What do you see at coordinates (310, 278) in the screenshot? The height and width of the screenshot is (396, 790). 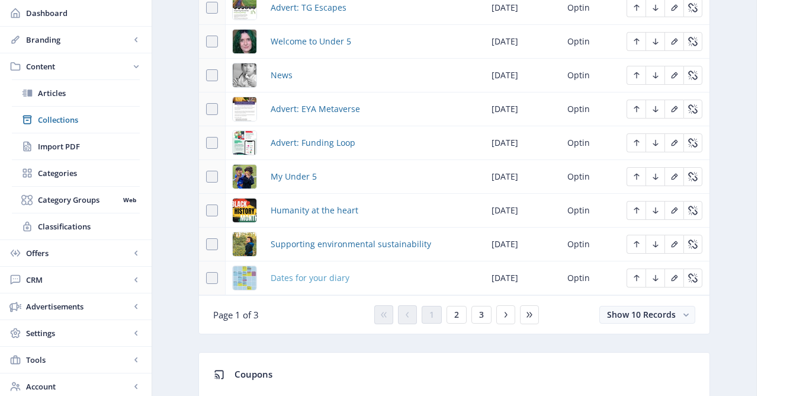 I see `a: Dates for your diary` at bounding box center [310, 278].